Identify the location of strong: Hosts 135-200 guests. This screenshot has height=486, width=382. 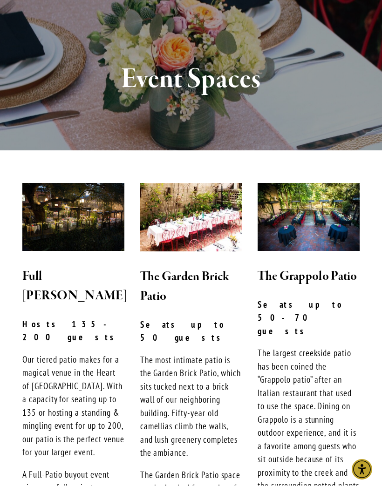
(71, 331).